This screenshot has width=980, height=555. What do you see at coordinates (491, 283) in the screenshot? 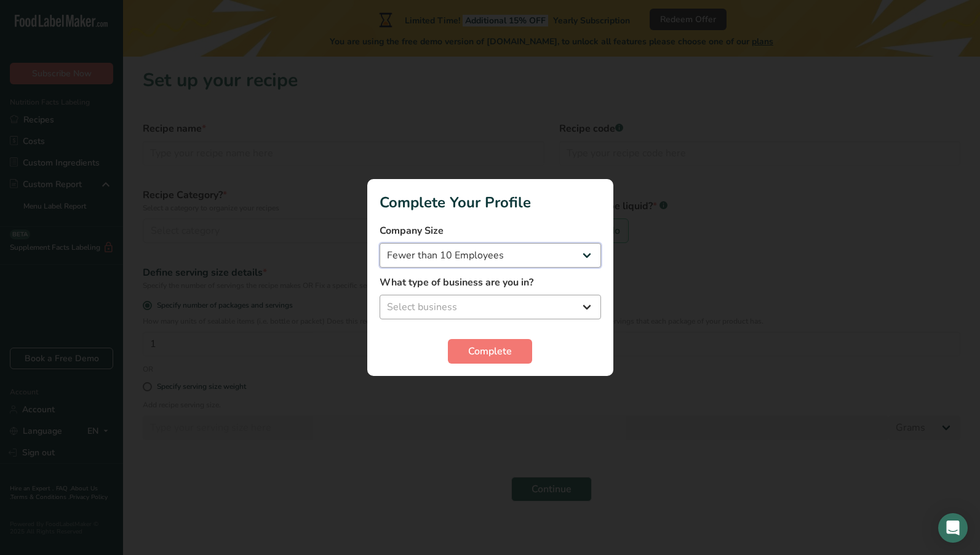
I see `label: What type of business are you in?` at bounding box center [491, 283].